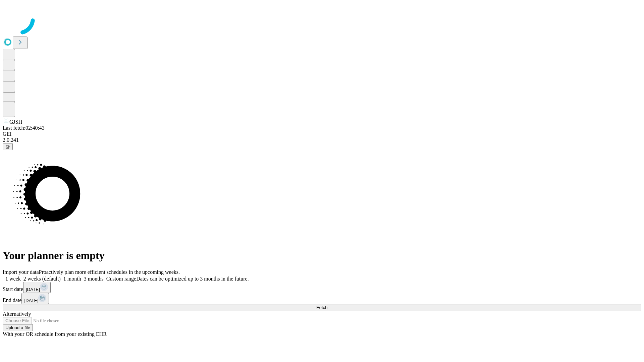  What do you see at coordinates (24, 128) in the screenshot?
I see `span: Last fetch: 02:40:43` at bounding box center [24, 128].